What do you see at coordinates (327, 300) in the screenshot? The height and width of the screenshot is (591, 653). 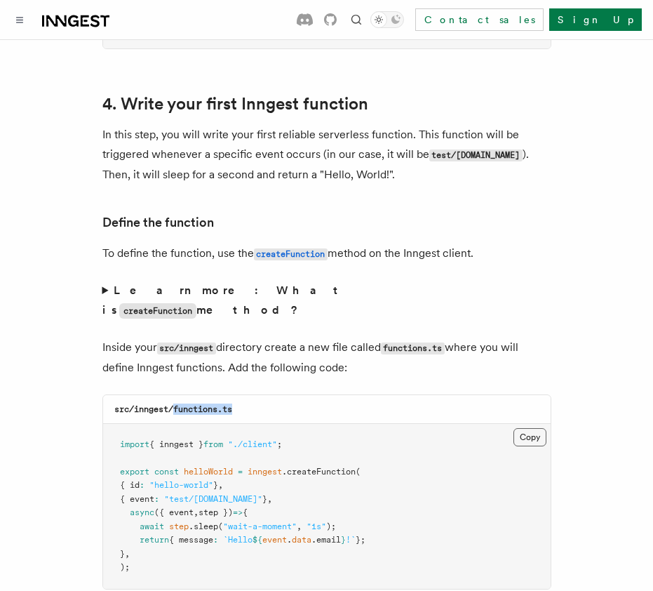 I see `summary: Learn more: What iscreateFunctionmethod?` at bounding box center [327, 300].